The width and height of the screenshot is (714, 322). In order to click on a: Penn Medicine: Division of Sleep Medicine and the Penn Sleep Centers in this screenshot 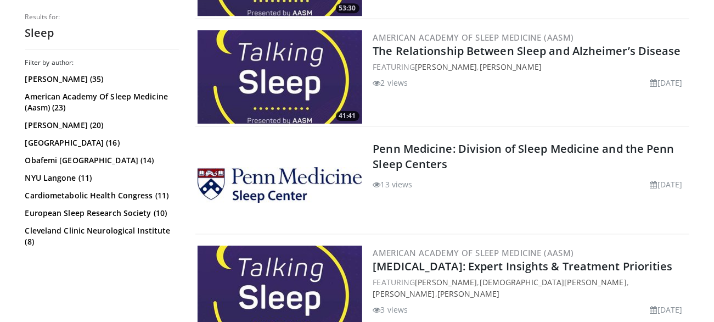, I will do `click(524, 156)`.